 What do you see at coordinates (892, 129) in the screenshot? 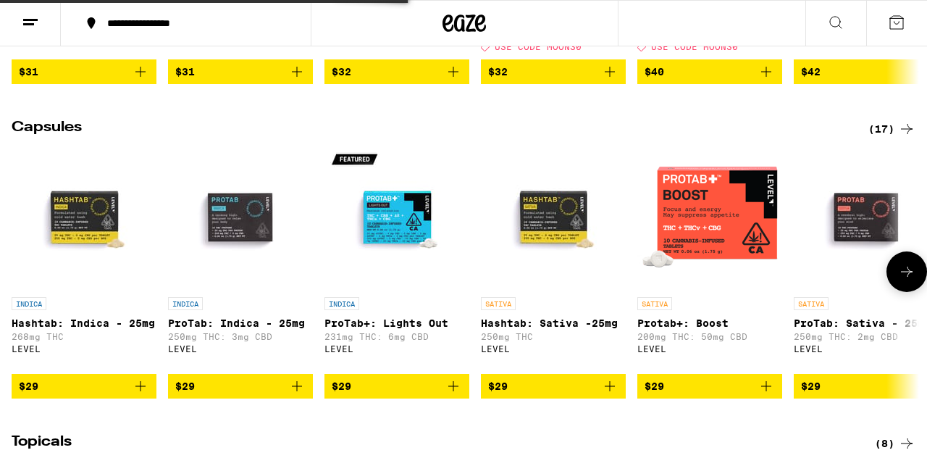
I see `a: (17)` at bounding box center [892, 129].